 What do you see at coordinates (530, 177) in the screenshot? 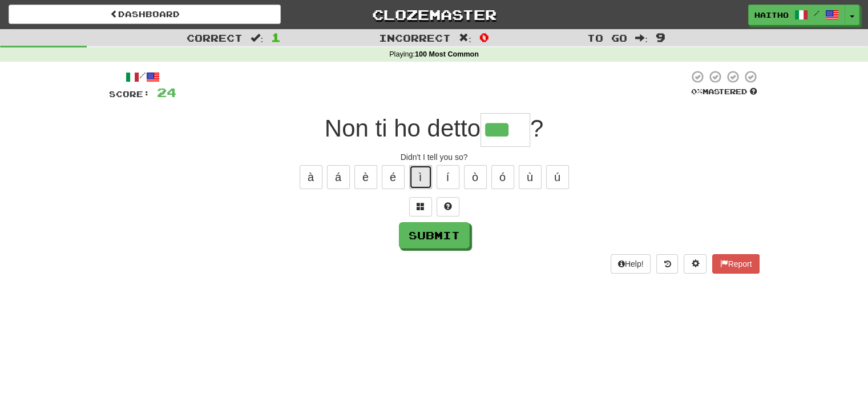
I see `button: ù` at bounding box center [530, 177].